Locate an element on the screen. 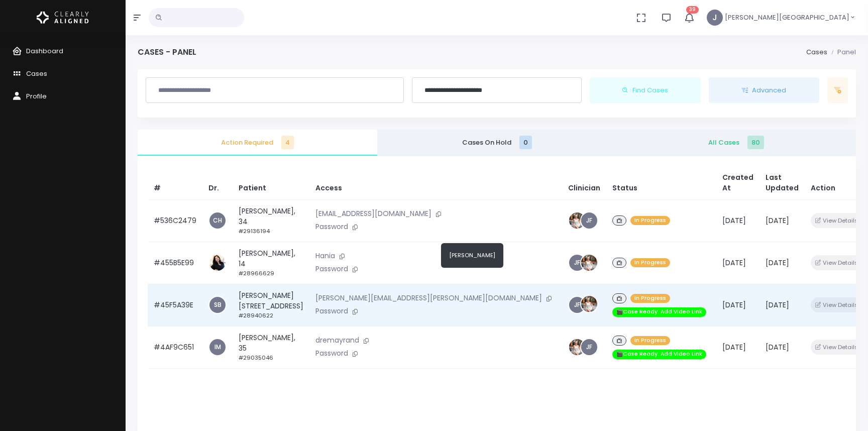 This screenshot has height=431, width=868. span: Dashboard is located at coordinates (45, 51).